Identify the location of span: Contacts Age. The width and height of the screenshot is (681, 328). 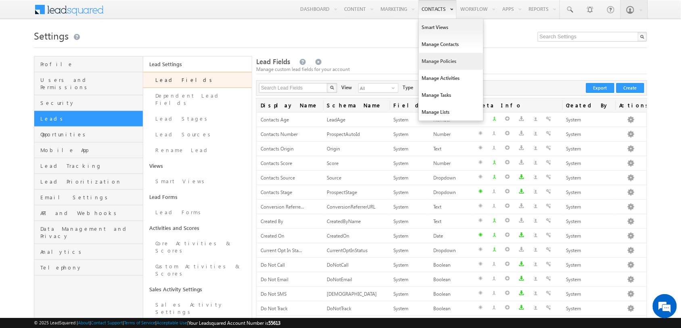
(275, 119).